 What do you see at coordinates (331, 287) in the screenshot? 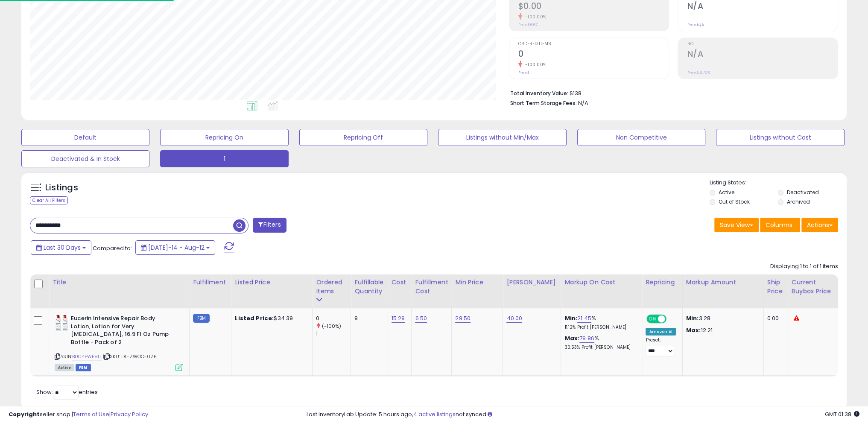
I see `div: Ordered Items` at bounding box center [331, 287].